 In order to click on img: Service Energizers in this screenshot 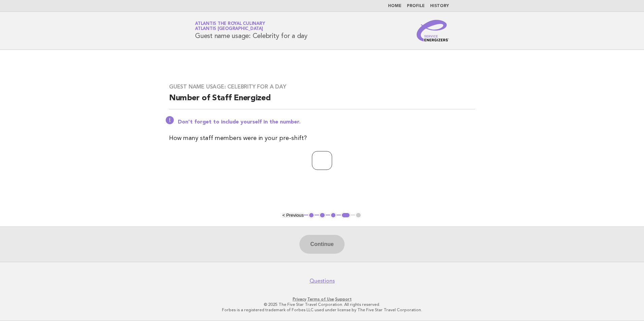, I will do `click(433, 31)`.